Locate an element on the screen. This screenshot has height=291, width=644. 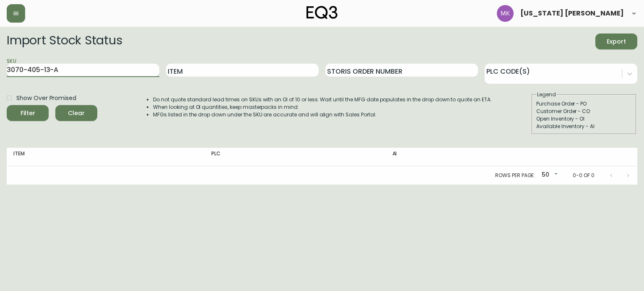
p: Rows per page: is located at coordinates (514, 175).